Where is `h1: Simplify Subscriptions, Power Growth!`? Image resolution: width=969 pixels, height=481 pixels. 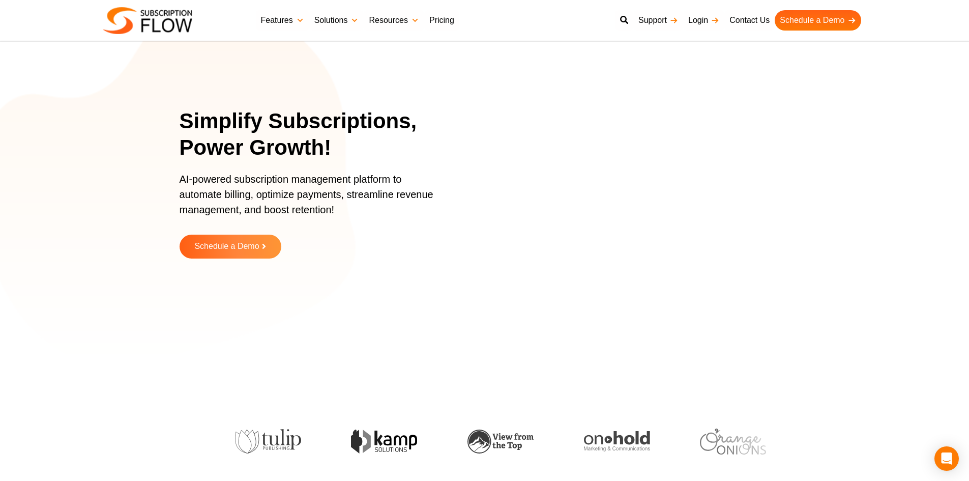 h1: Simplify Subscriptions, Power Growth! is located at coordinates (318, 134).